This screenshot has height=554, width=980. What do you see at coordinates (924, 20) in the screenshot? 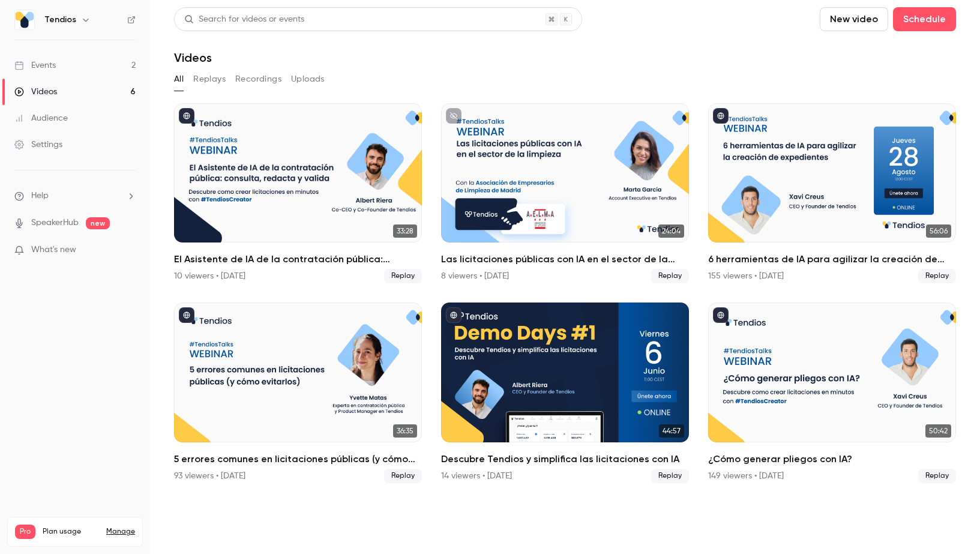
I see `button: Schedule` at bounding box center [924, 20].